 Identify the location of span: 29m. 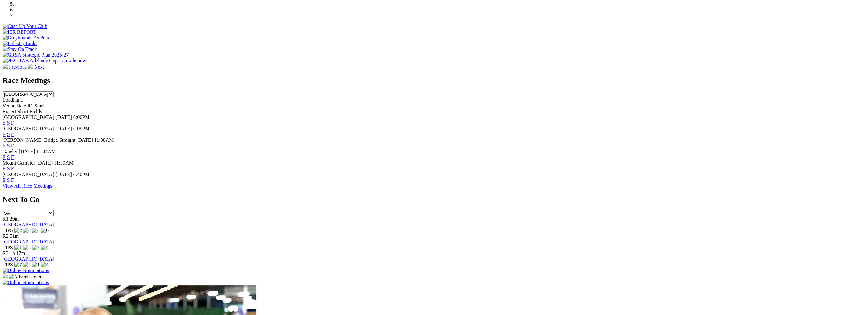
(14, 218).